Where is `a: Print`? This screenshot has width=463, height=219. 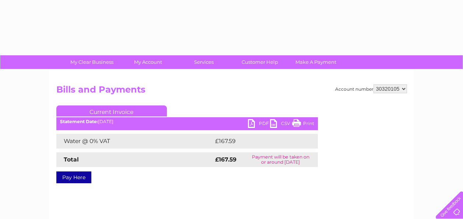
a: Print is located at coordinates (303, 124).